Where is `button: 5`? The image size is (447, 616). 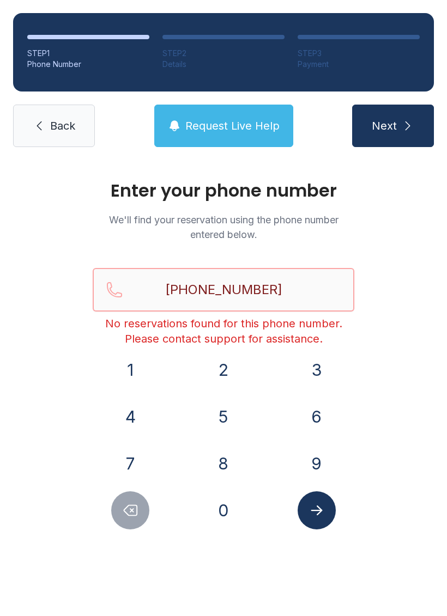 button: 5 is located at coordinates (223, 417).